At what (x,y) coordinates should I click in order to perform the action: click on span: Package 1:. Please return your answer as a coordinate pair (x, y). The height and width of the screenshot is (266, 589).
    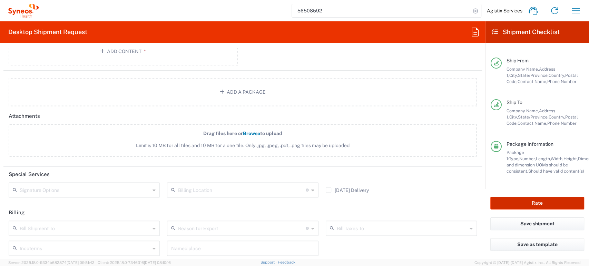
    Looking at the image, I should click on (515, 156).